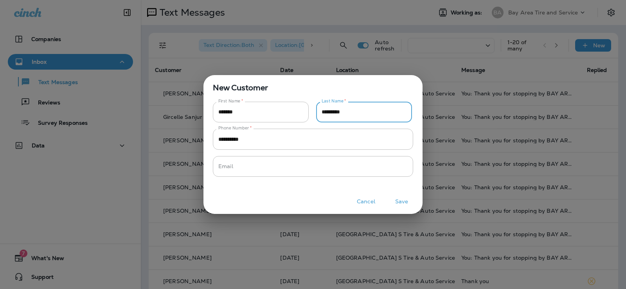 Image resolution: width=626 pixels, height=289 pixels. I want to click on button: Save, so click(402, 202).